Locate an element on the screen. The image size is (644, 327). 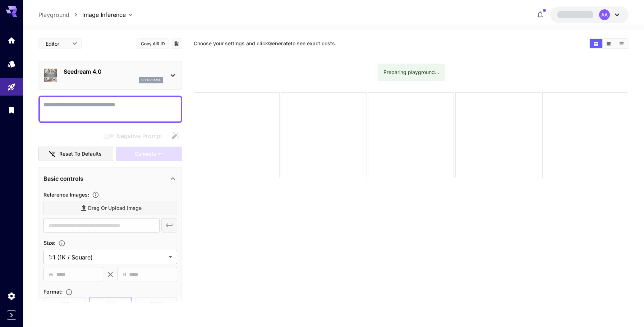
button: Adjust the dimensions of the generated image by specifying its width and height in pixels, or sel... is located at coordinates (62, 243).